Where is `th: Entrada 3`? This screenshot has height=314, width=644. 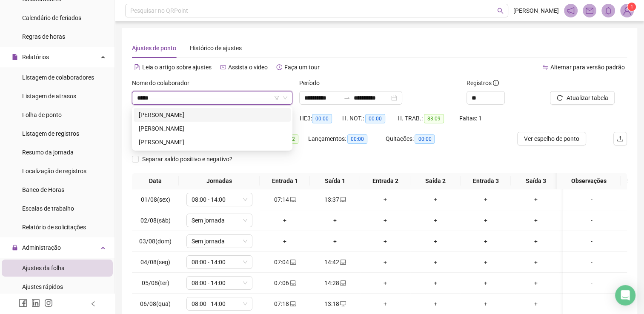
th: Entrada 3 is located at coordinates (485, 181).